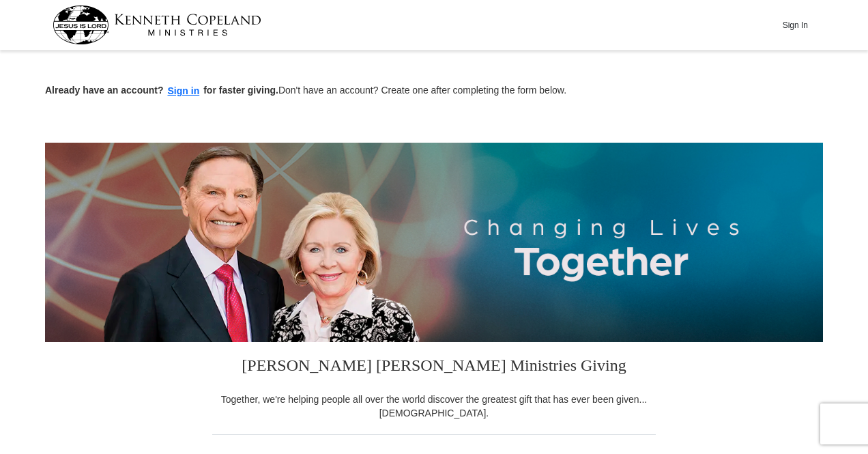 Image resolution: width=868 pixels, height=454 pixels. What do you see at coordinates (795, 25) in the screenshot?
I see `button: Sign In` at bounding box center [795, 25].